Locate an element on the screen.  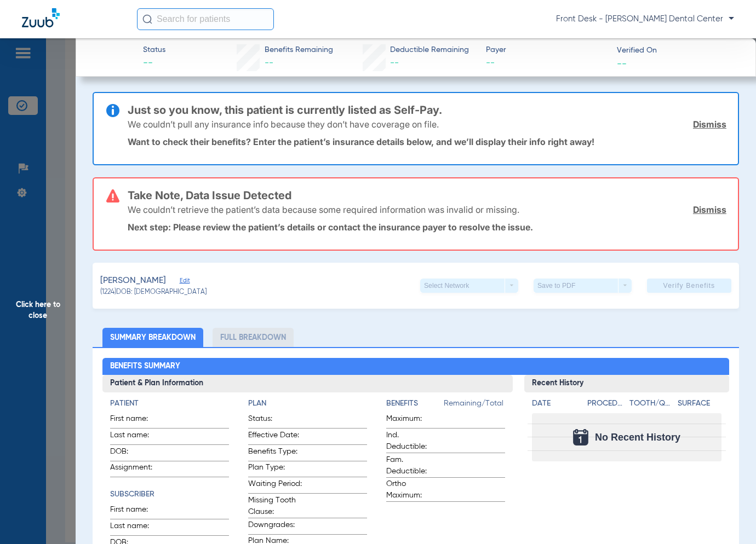
span: DOB: is located at coordinates (137, 453).